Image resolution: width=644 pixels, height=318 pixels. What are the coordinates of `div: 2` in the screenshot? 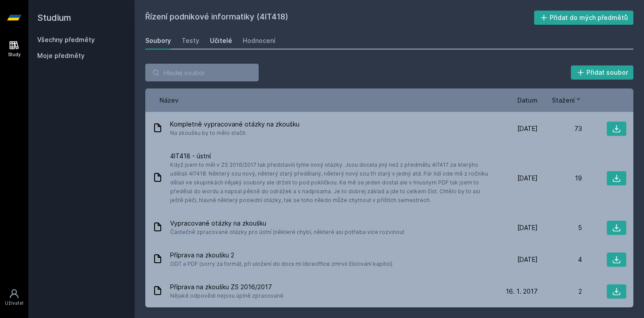 It's located at (560, 292).